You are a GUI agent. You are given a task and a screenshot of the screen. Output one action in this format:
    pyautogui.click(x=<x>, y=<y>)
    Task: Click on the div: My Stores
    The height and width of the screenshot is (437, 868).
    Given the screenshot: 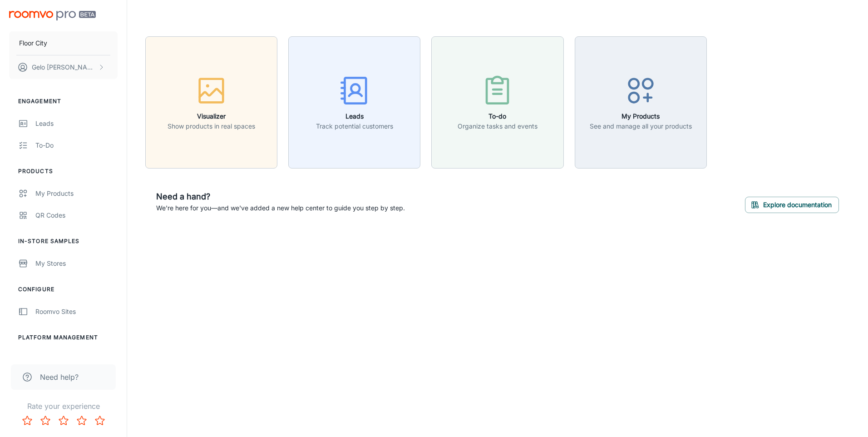 What is the action you would take?
    pyautogui.click(x=76, y=263)
    